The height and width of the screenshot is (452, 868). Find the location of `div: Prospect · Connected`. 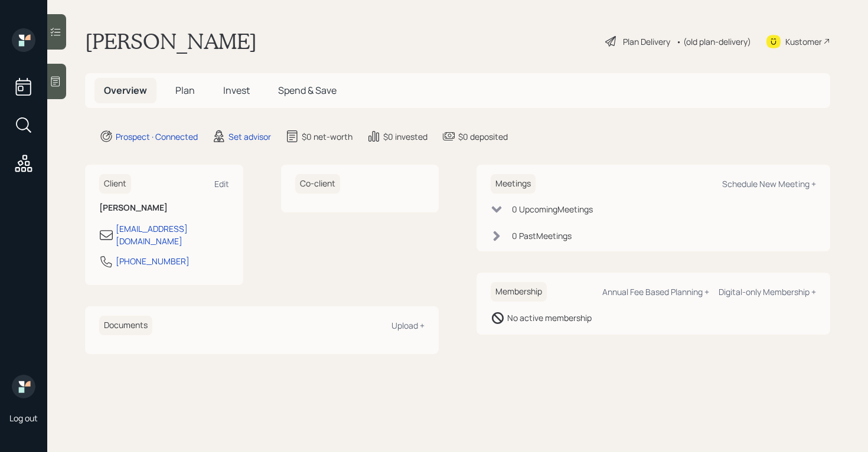

div: Prospect · Connected is located at coordinates (157, 136).